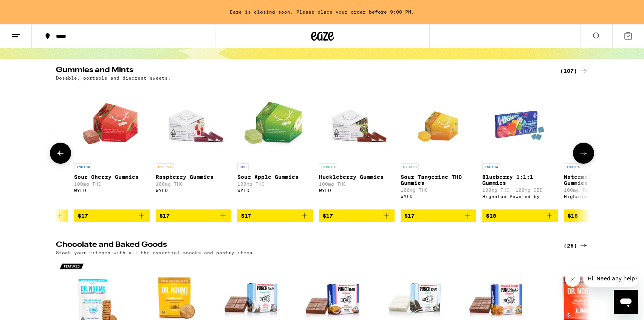 Image resolution: width=644 pixels, height=320 pixels. I want to click on a: (107), so click(574, 71).